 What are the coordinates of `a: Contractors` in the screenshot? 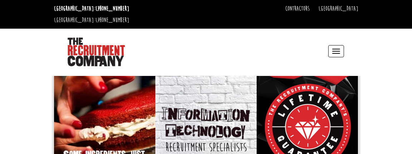 It's located at (297, 9).